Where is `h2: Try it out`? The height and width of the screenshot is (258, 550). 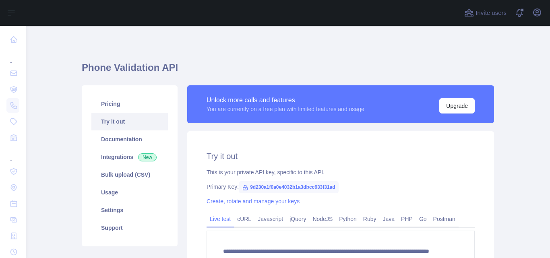
h2: Try it out is located at coordinates (341, 156).